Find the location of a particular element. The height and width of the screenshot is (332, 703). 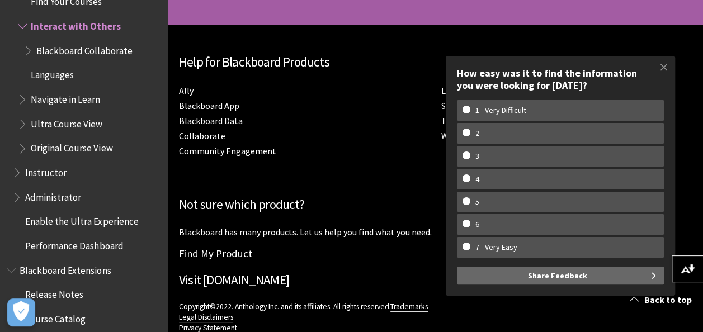

span: Blackboard Extensions is located at coordinates (65, 268).